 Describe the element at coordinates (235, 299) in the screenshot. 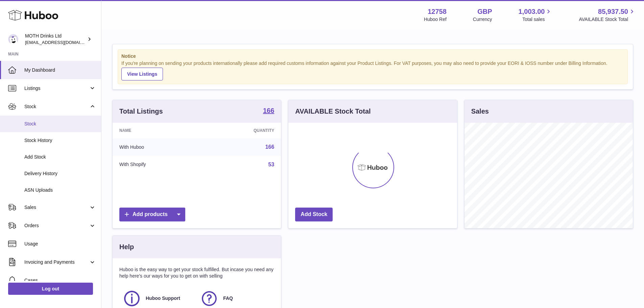

I see `a: FAQ` at that location.